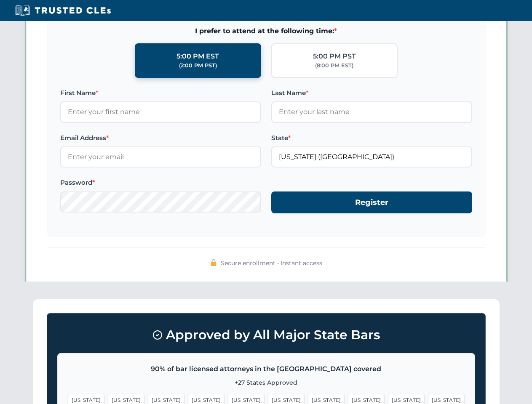 The width and height of the screenshot is (532, 404). Describe the element at coordinates (160, 112) in the screenshot. I see `input: Enter your first name` at that location.